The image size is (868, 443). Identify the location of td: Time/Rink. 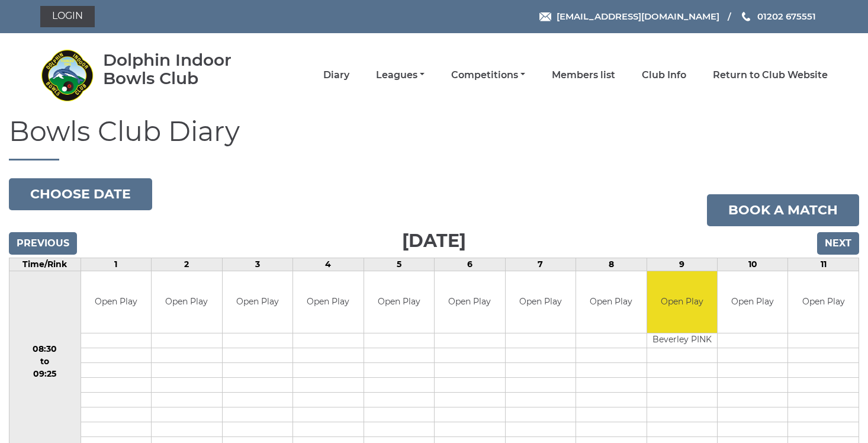
(45, 264).